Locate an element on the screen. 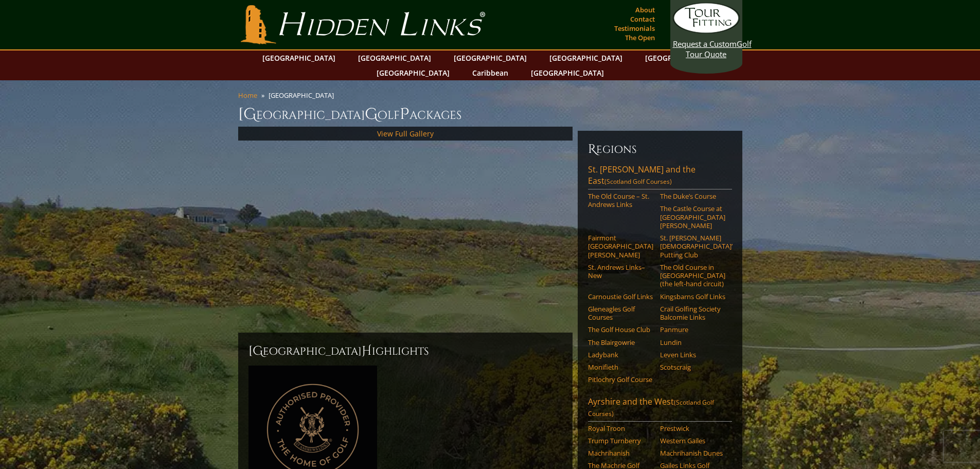  a: Machrihanish Dunes is located at coordinates (692, 453).